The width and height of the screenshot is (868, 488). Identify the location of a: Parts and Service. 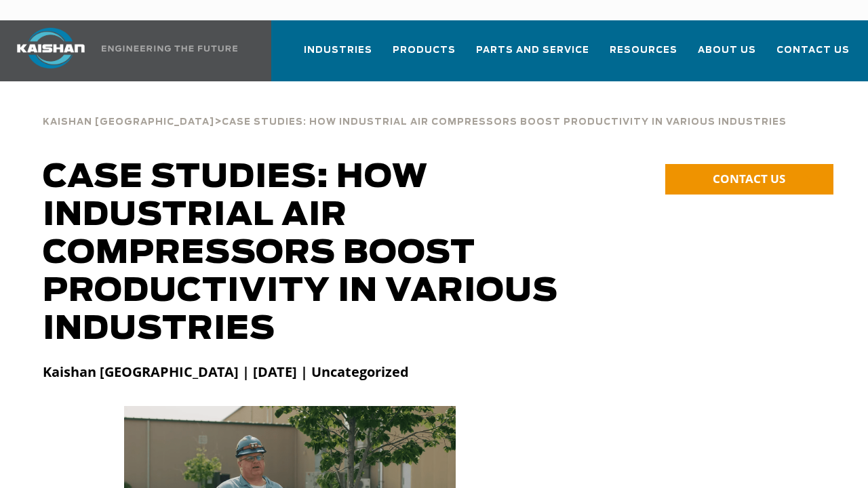
(532, 55).